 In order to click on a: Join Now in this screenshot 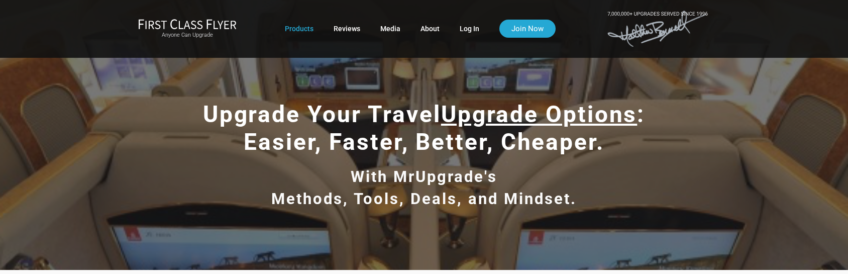, I will do `click(527, 29)`.